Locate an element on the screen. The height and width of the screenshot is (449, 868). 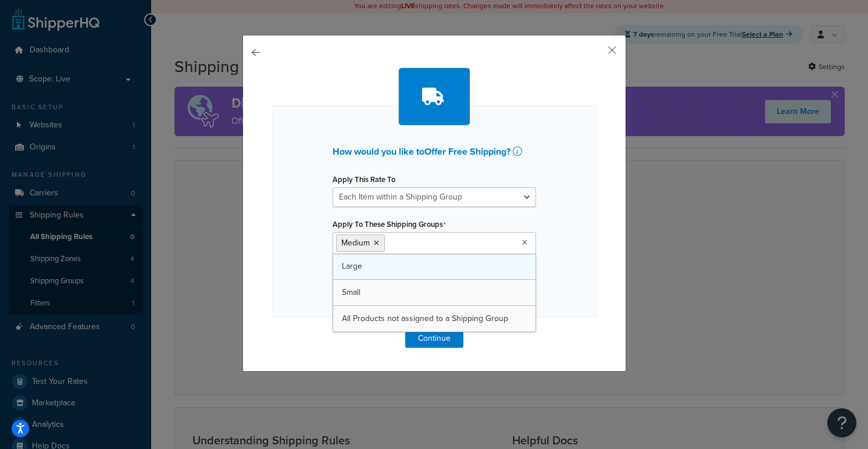
span: Medium is located at coordinates (356, 243).